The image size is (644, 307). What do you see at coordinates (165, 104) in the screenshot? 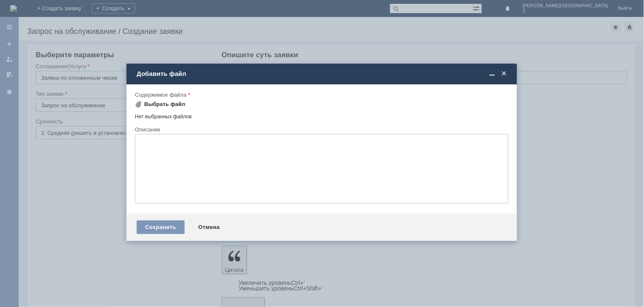
I see `div: Выбрать файл` at bounding box center [165, 104].